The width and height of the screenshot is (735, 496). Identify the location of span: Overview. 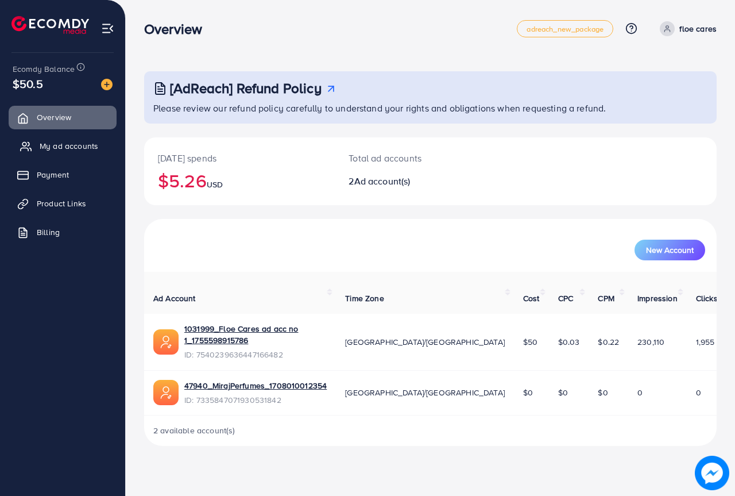
(54, 117).